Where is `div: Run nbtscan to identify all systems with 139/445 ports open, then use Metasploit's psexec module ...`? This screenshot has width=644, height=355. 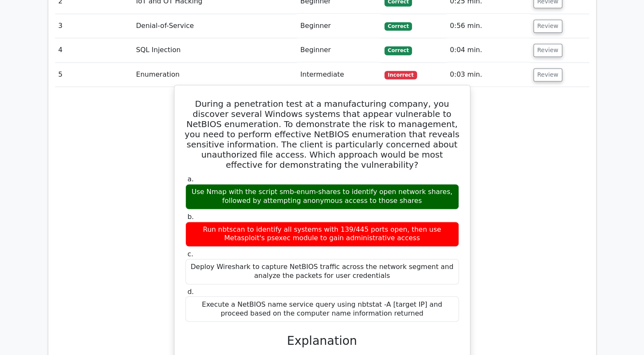 div: Run nbtscan to identify all systems with 139/445 ports open, then use Metasploit's psexec module ... is located at coordinates (322, 234).